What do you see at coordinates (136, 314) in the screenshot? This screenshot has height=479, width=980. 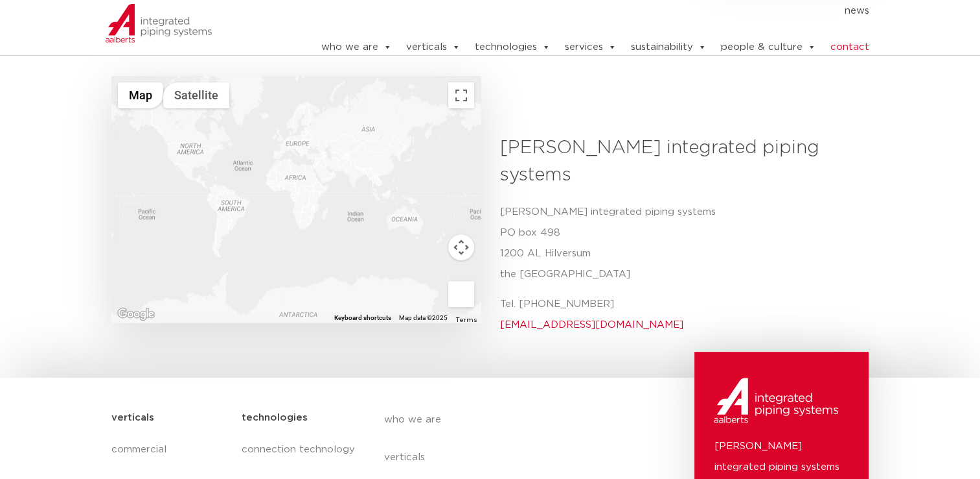 I see `a: Open this area in Google Maps (opens a new window)` at bounding box center [136, 314].